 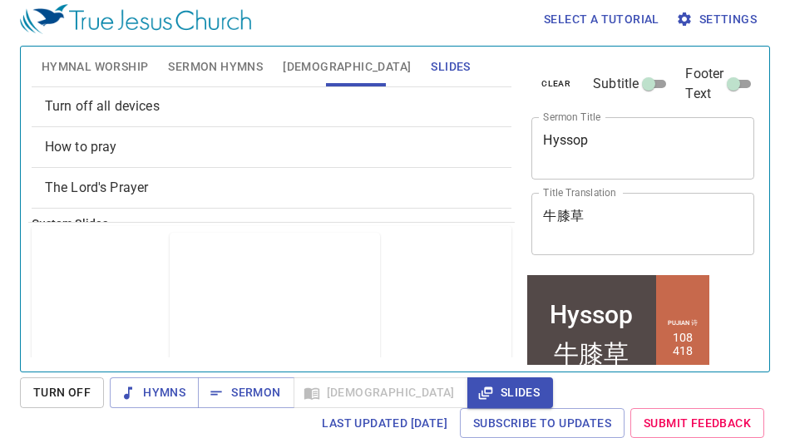 I want to click on li: 108, so click(x=158, y=65).